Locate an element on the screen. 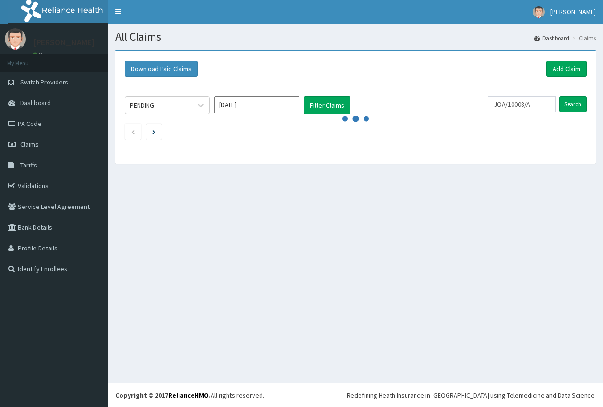 The image size is (603, 407). h1: All Claims is located at coordinates (356, 37).